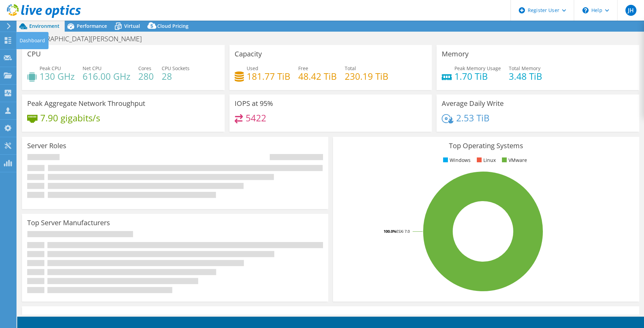 Image resolution: width=644 pixels, height=328 pixels. Describe the element at coordinates (403, 231) in the screenshot. I see `tspan: ESXi 7.0` at that location.